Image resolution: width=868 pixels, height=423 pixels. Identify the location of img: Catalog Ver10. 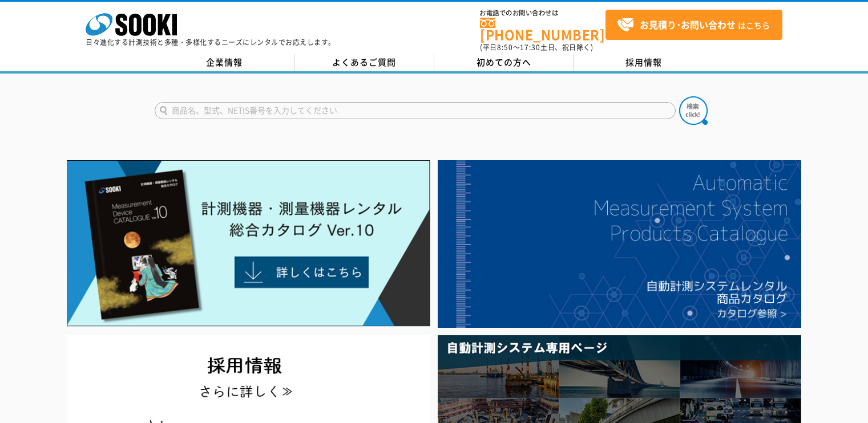
(248, 243).